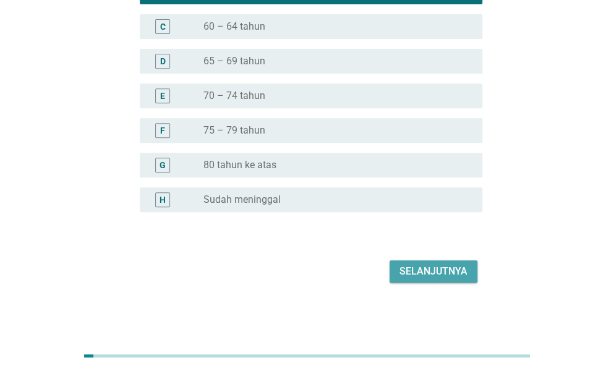 The width and height of the screenshot is (614, 371). I want to click on label: 70 – 74 tahun, so click(234, 96).